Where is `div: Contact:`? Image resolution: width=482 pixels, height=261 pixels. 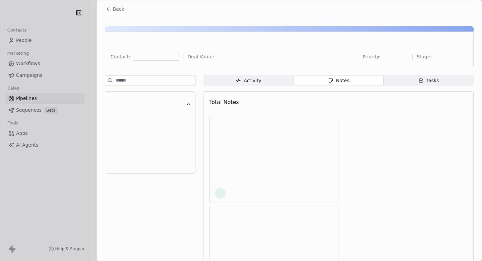 div: Contact: is located at coordinates (120, 57).